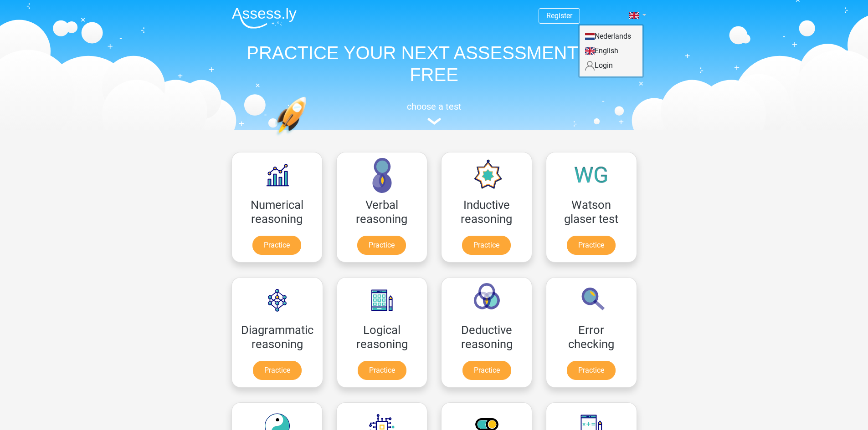 This screenshot has height=430, width=868. Describe the element at coordinates (308, 138) in the screenshot. I see `img: practice` at that location.